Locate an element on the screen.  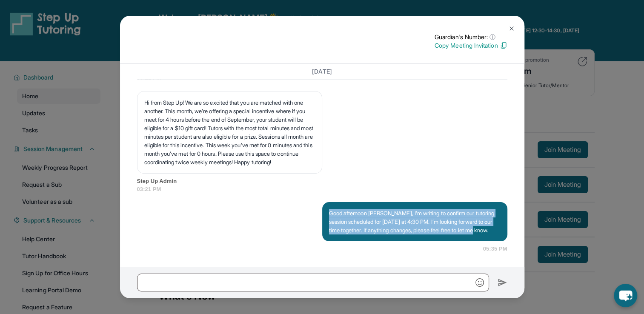
span: 05:35 PM is located at coordinates (495, 249).